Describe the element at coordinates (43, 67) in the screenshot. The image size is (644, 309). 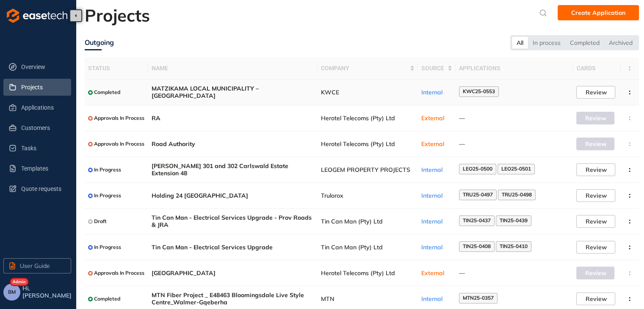
I see `span: Overview` at that location.